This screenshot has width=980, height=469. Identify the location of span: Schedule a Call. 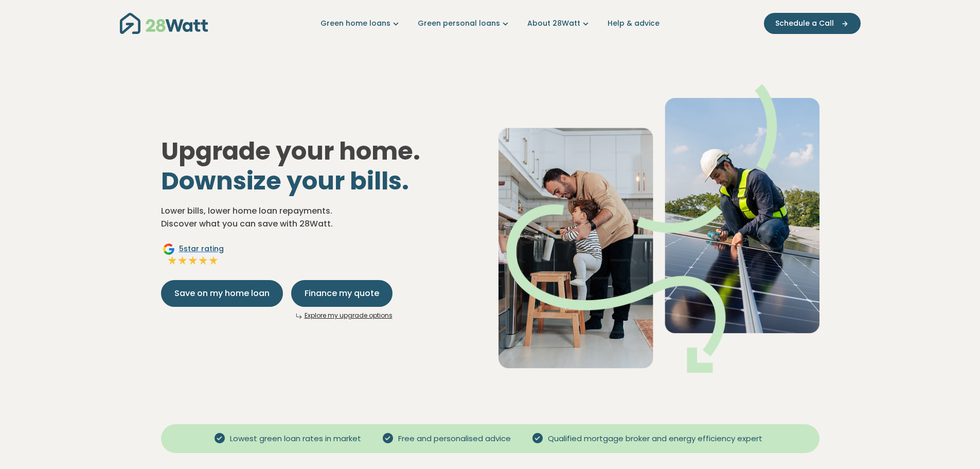
(805, 23).